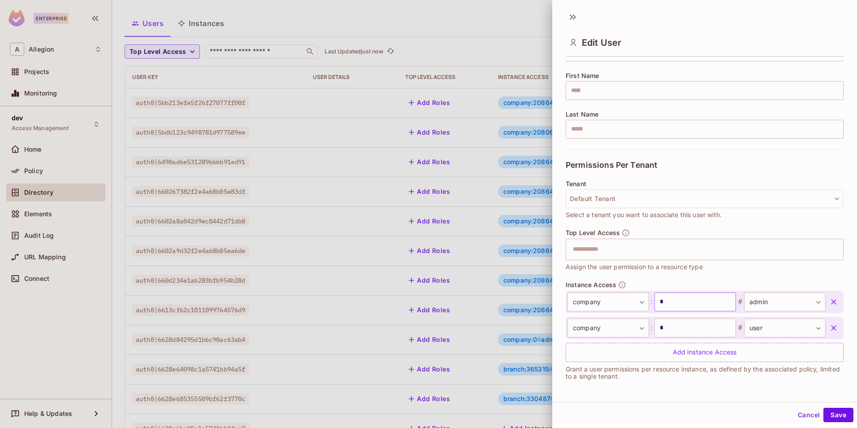 The height and width of the screenshot is (428, 857). What do you see at coordinates (705, 373) in the screenshot?
I see `p: Grant a user permissions per resource instance, as defined by the associated policy, limited to a...` at bounding box center [705, 373].